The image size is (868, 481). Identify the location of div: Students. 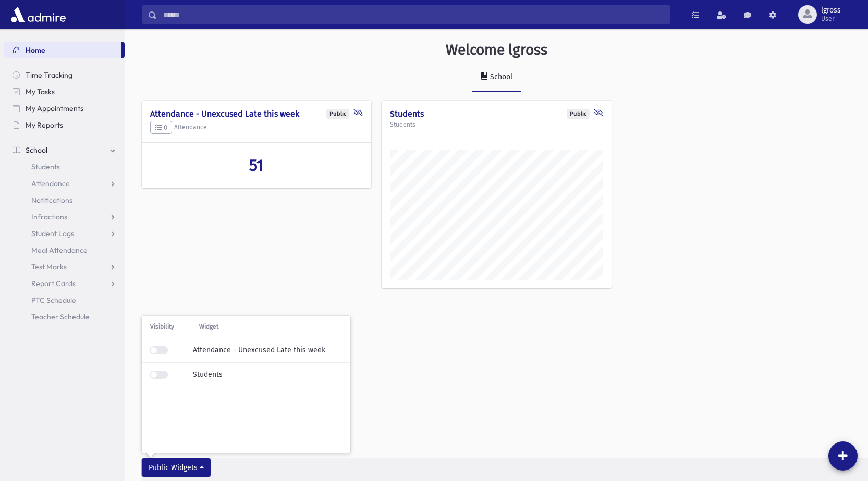
(246, 374).